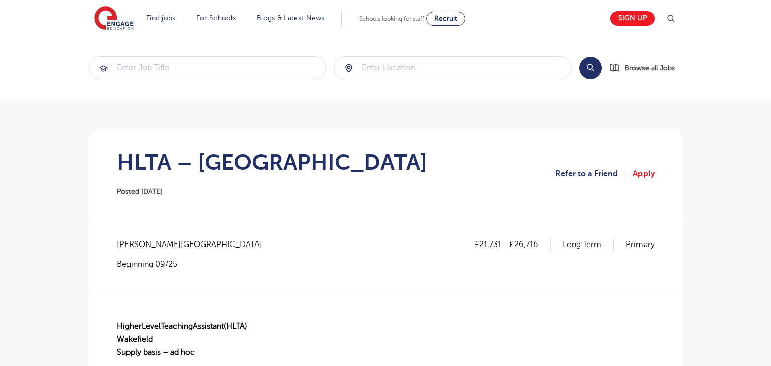  What do you see at coordinates (646, 68) in the screenshot?
I see `a: Browse all Jobs` at bounding box center [646, 68].